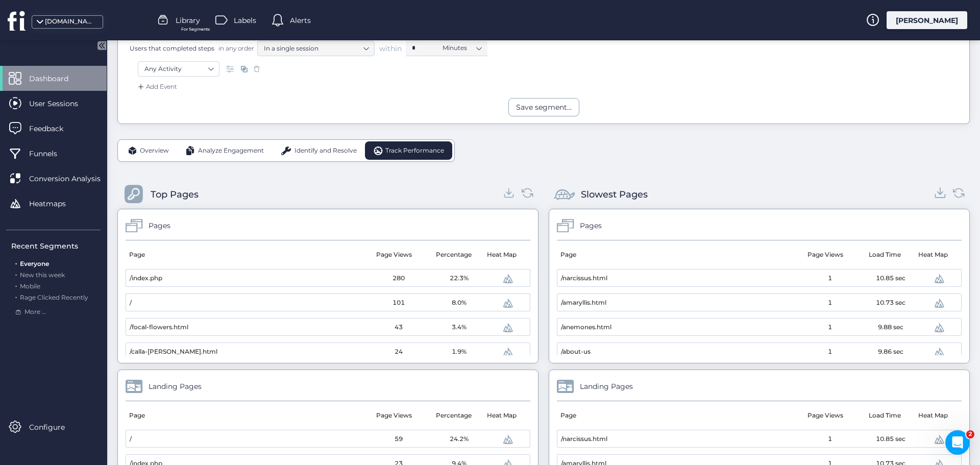 This screenshot has width=980, height=465. I want to click on span: Overview, so click(154, 150).